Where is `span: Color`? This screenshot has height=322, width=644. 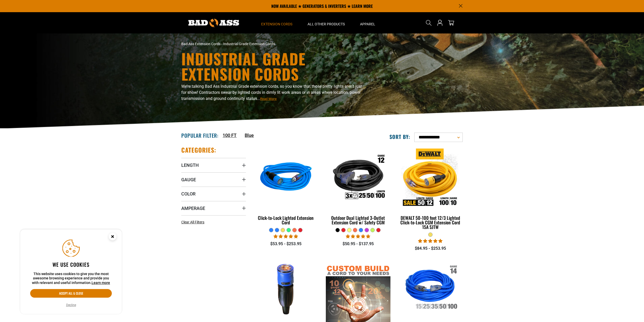
span: Color is located at coordinates (188, 194).